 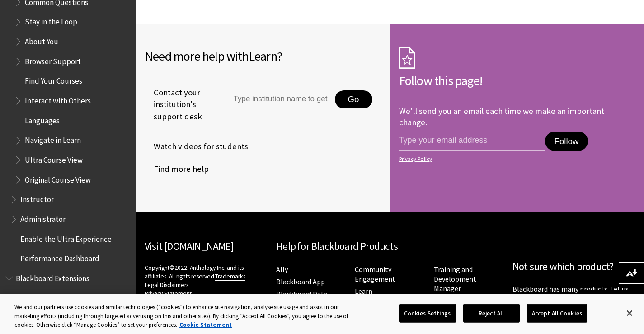 What do you see at coordinates (60, 257) in the screenshot?
I see `span: Performance Dashboard` at bounding box center [60, 257].